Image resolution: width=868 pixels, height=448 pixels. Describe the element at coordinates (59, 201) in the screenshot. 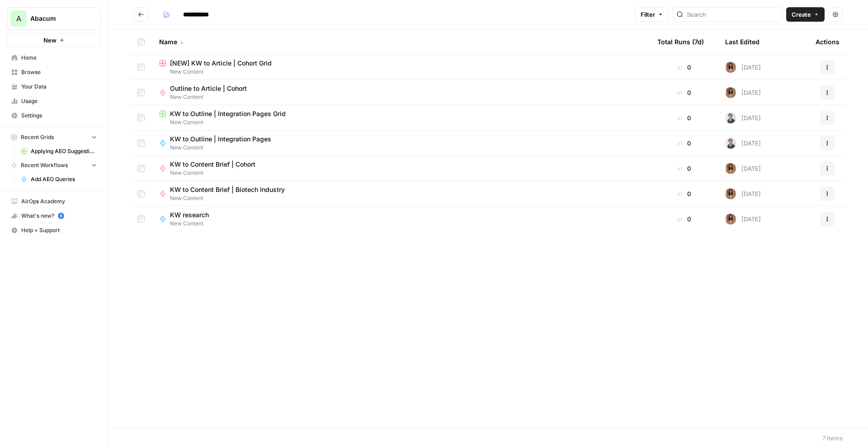

I see `span: AirOps Academy` at that location.